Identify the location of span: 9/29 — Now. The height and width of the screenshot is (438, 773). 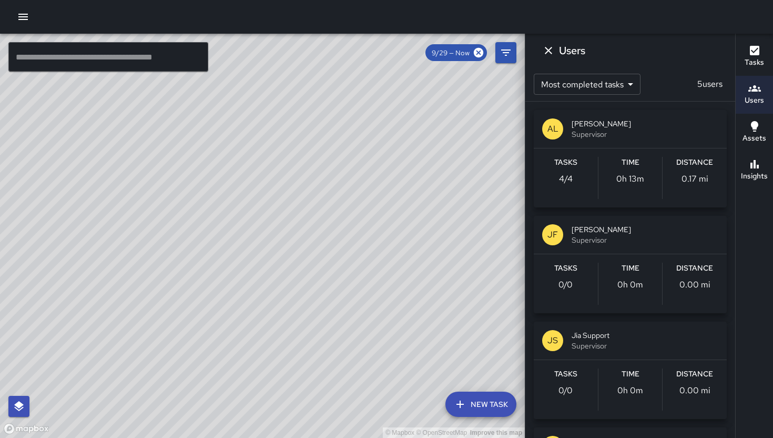
(451, 53).